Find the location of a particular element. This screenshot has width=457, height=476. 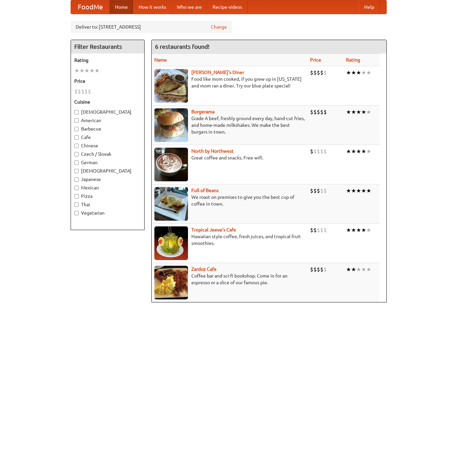

img: beans.jpg is located at coordinates (171, 204).